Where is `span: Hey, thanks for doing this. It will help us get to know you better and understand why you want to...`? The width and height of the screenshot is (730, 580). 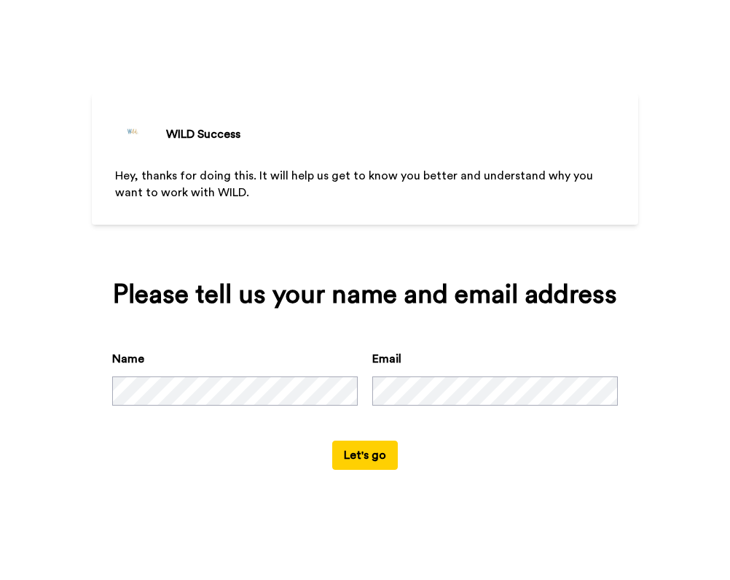 span: Hey, thanks for doing this. It will help us get to know you better and understand why you want to... is located at coordinates (356, 184).